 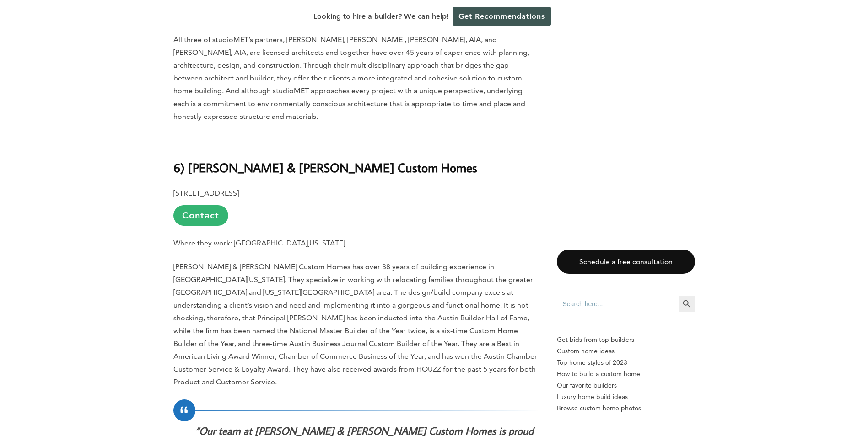 I want to click on input: Search here..., so click(x=618, y=304).